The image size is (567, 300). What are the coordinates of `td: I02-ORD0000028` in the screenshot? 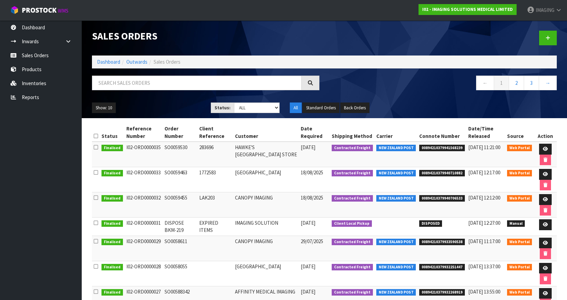 It's located at (144, 273).